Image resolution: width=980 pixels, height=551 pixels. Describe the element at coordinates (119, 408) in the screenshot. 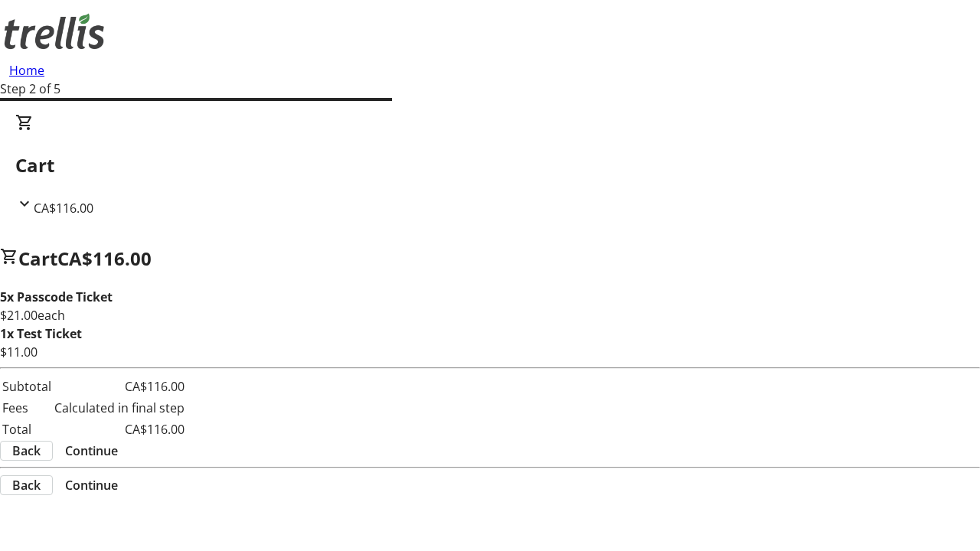

I see `td: Calculated in final step` at that location.